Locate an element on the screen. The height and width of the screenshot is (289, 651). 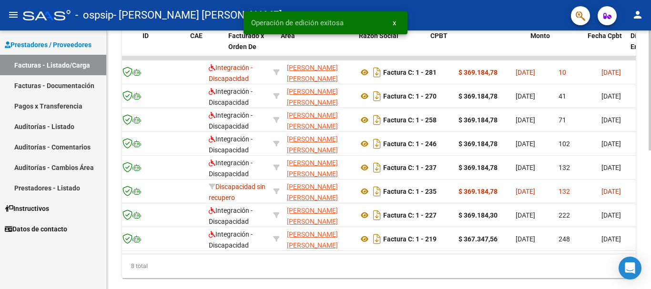
div: Open Intercom Messenger is located at coordinates (630, 268).